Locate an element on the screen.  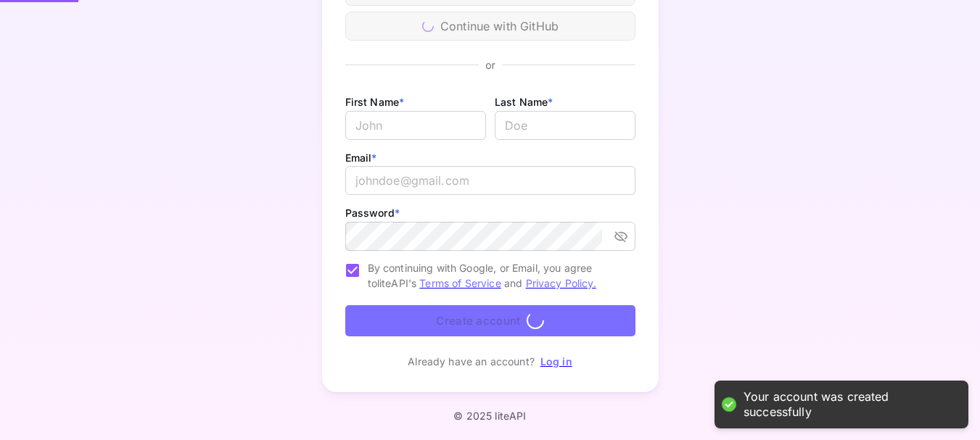
span: By continuing with Google, or Email, you agree to liteAPI's and is located at coordinates (495, 275).